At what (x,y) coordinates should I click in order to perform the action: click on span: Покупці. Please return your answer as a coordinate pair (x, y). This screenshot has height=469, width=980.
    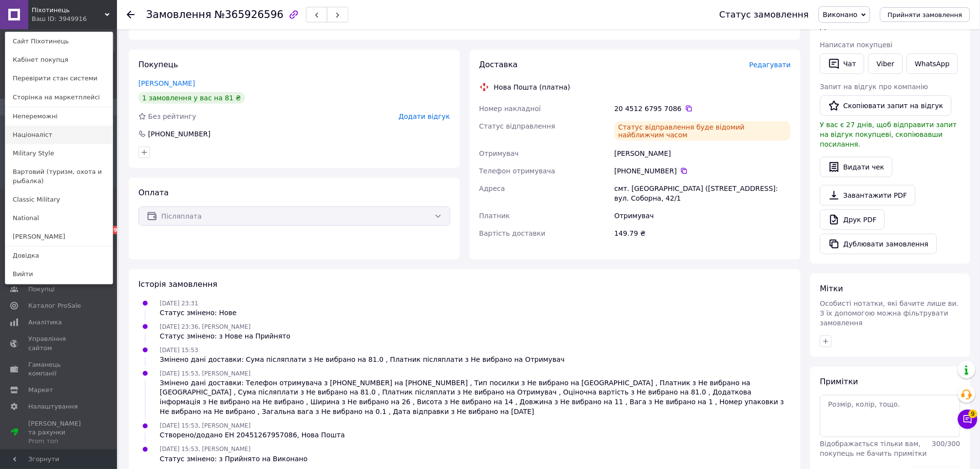
    Looking at the image, I should click on (41, 289).